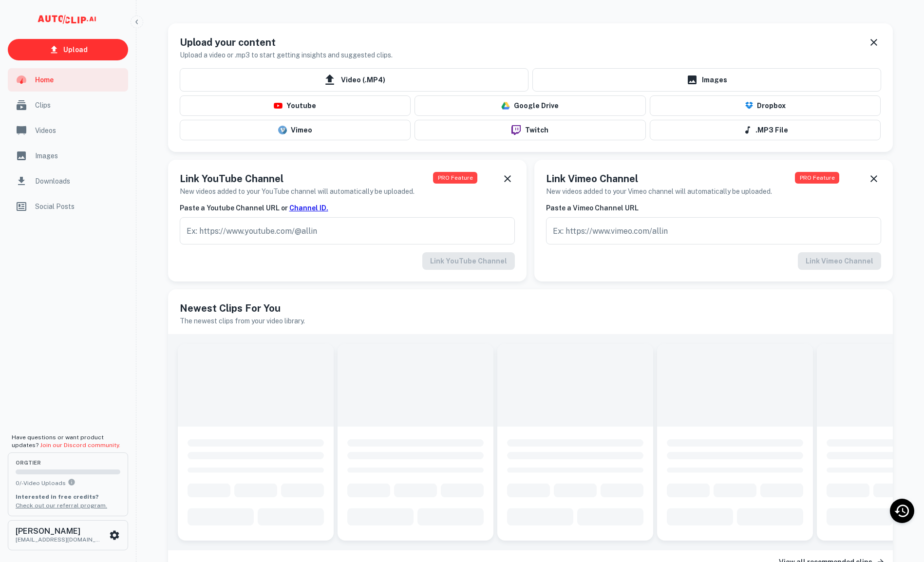  I want to click on a: Home, so click(67, 80).